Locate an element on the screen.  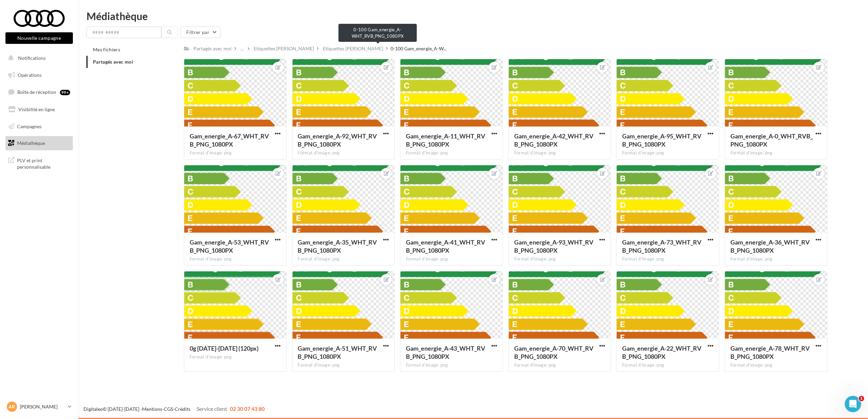
span: Gam_energie_A-93_WHT_RVB_PNG_1080PX is located at coordinates (554, 246).